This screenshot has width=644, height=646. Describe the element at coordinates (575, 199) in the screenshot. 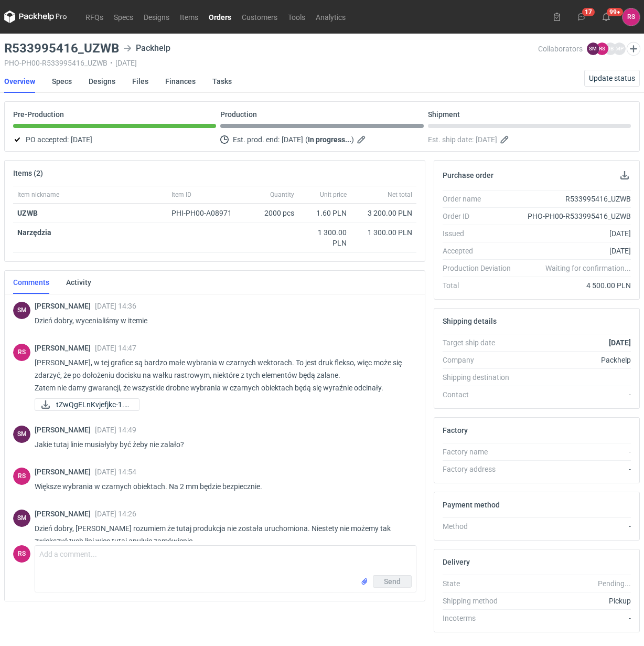

I see `div: R533995416_UZWB` at that location.